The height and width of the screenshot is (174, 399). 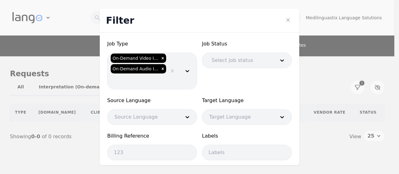 What do you see at coordinates (152, 101) in the screenshot?
I see `span: Source Language` at bounding box center [152, 101].